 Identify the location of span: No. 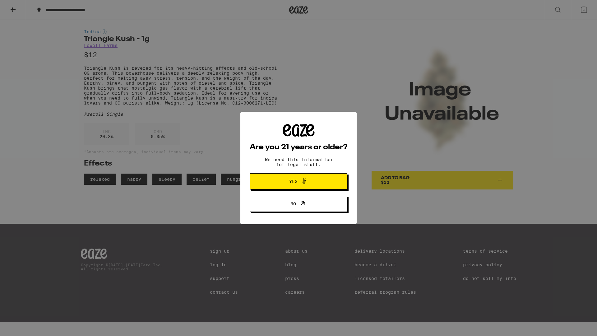
(293, 204).